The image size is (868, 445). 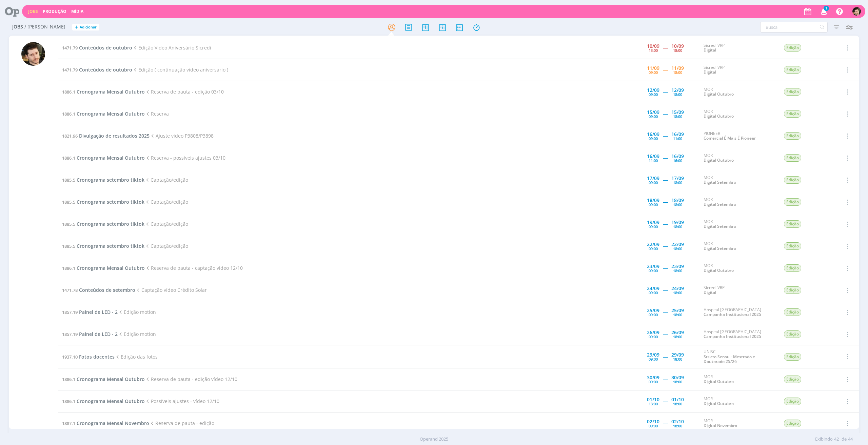 I want to click on div: 18/09, so click(x=677, y=200).